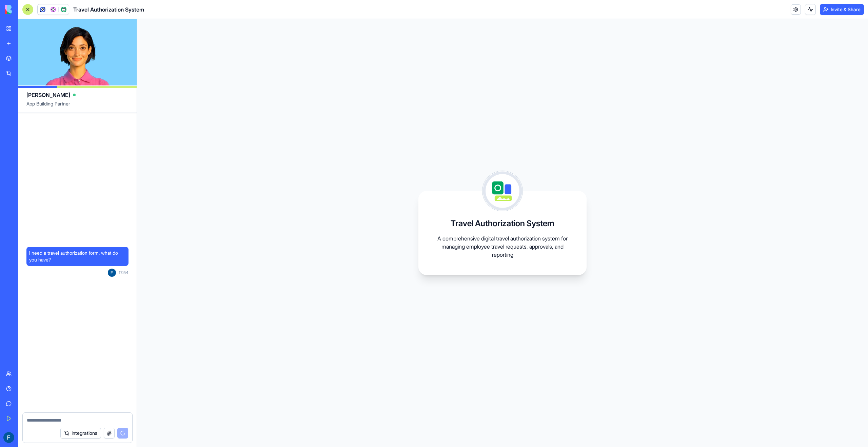 The width and height of the screenshot is (868, 447). What do you see at coordinates (503, 224) in the screenshot?
I see `h3: Travel Authorization System` at bounding box center [503, 224].